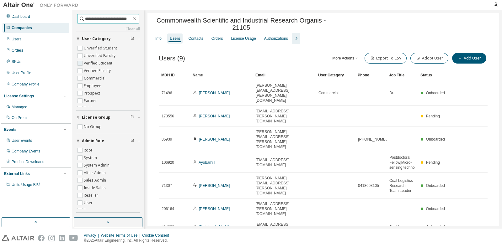 This screenshot has width=502, height=247. Describe the element at coordinates (221, 75) in the screenshot. I see `div: Name` at that location.